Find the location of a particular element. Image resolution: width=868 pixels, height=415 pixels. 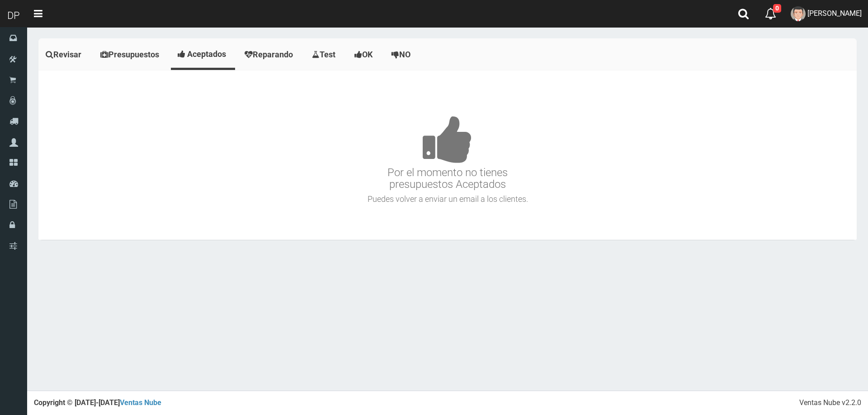

span: Revisar is located at coordinates (67, 55).